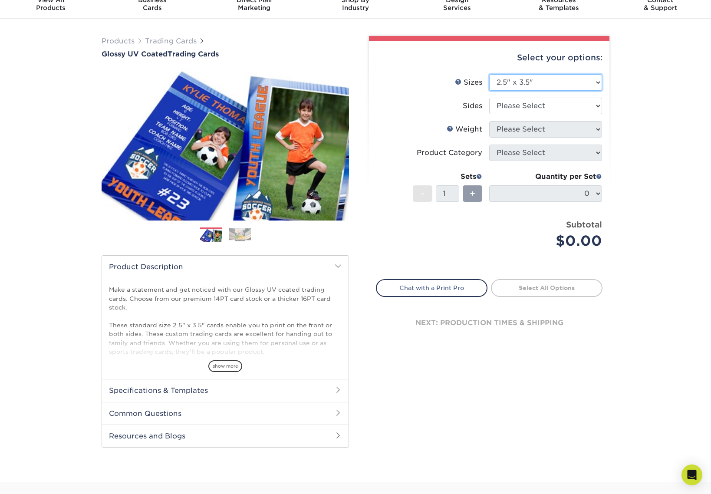 This screenshot has height=494, width=711. I want to click on a: Trading Cards, so click(171, 41).